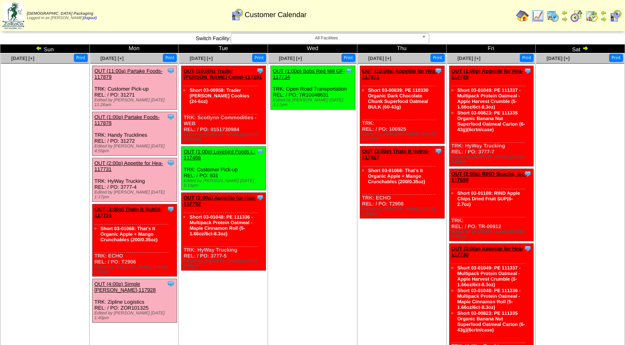 This screenshot has width=625, height=345. Describe the element at coordinates (224, 168) in the screenshot. I see `div: TRK: Customer Pick-up REL: / PO: 831` at that location.